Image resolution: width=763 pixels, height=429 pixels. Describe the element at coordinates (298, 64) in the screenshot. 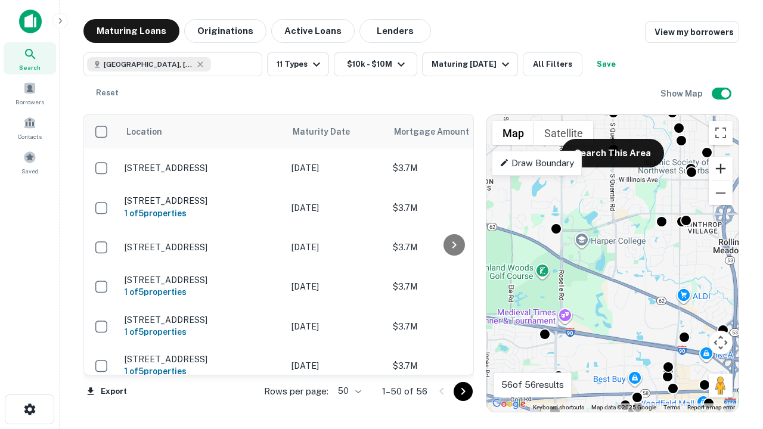

I see `button: 11 Types` at that location.